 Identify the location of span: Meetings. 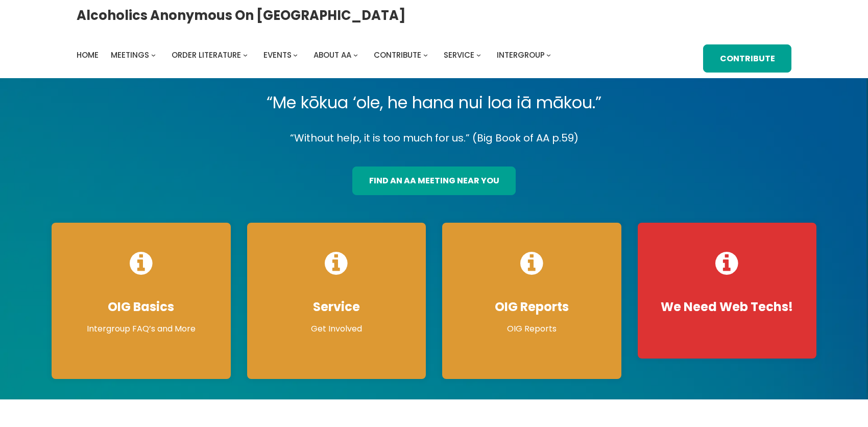
(129, 54).